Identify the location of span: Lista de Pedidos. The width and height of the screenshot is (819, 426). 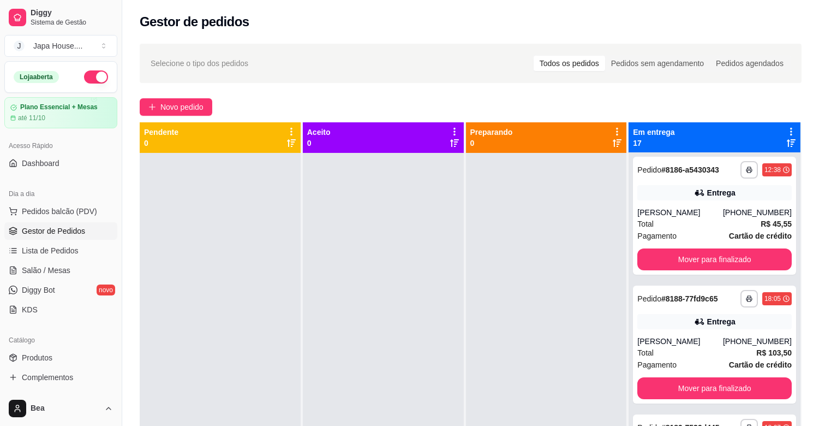
(50, 251).